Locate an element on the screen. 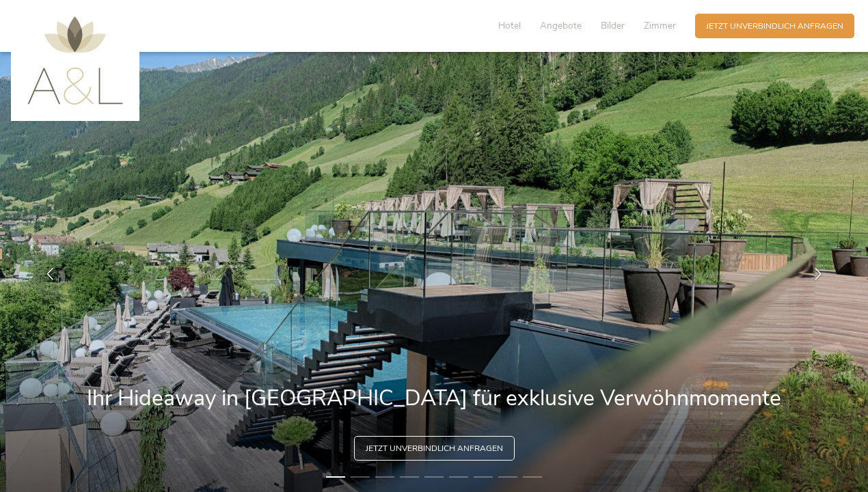 Image resolution: width=868 pixels, height=492 pixels. span: Hotel is located at coordinates (509, 25).